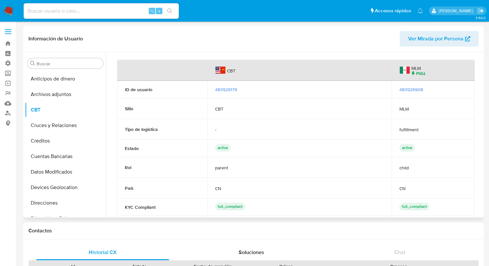  Describe the element at coordinates (65, 187) in the screenshot. I see `button: Devices Geolocation` at that location.